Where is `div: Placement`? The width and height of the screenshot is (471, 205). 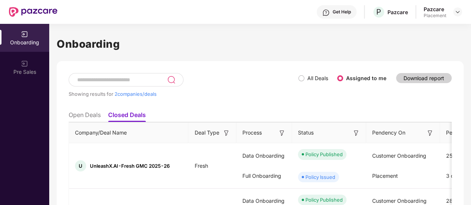
div: Placement is located at coordinates (435, 16).